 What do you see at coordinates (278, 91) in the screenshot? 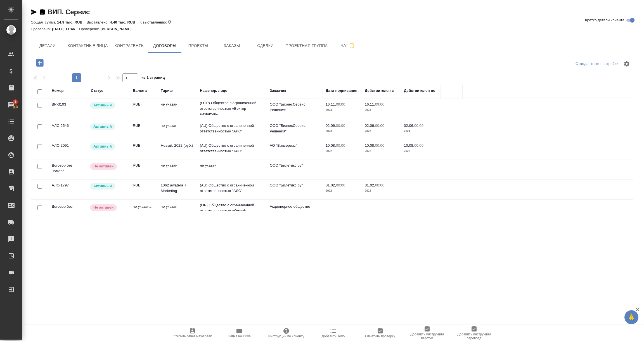
I see `div: Заказчик` at bounding box center [278, 91].